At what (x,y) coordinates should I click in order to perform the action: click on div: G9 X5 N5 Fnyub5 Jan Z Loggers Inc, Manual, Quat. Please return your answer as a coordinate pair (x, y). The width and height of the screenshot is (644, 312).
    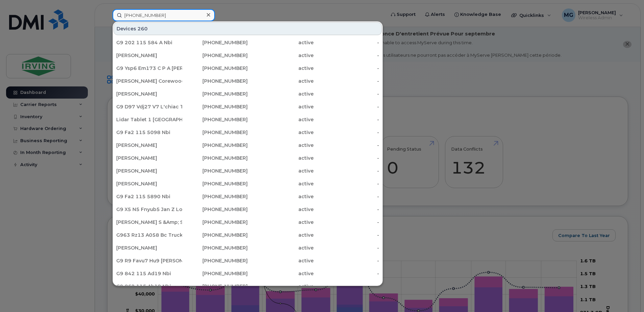
    Looking at the image, I should click on (149, 210).